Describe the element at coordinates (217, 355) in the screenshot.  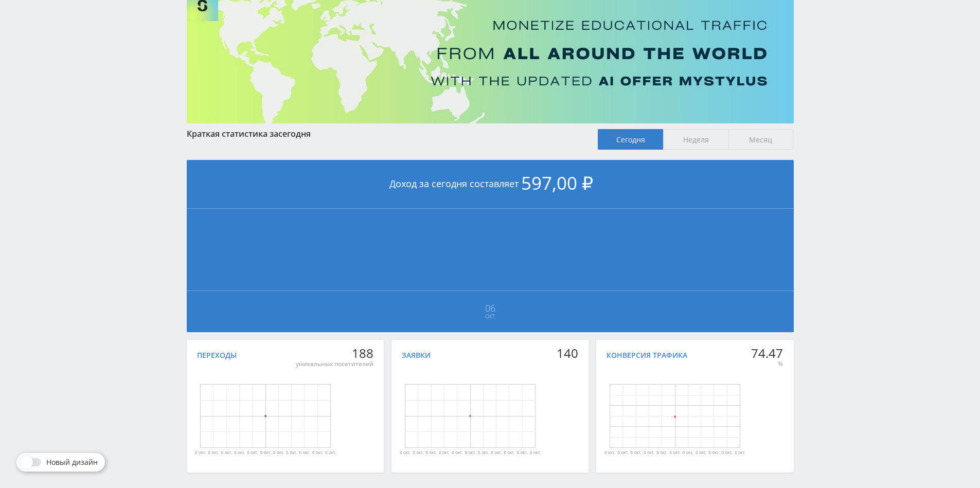
I see `div: Переходы` at that location.